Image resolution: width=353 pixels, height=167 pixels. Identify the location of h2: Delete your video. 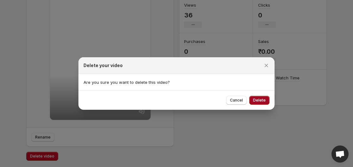
(103, 66).